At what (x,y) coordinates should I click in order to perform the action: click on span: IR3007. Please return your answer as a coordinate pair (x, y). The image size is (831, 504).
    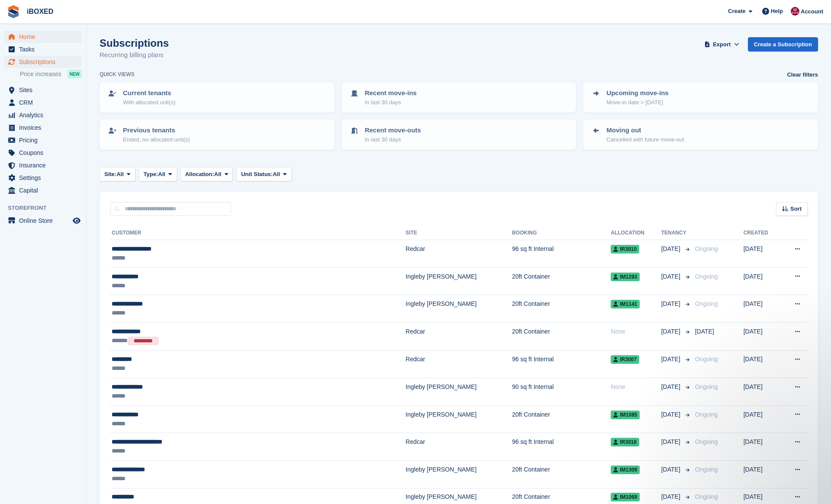
    Looking at the image, I should click on (625, 359).